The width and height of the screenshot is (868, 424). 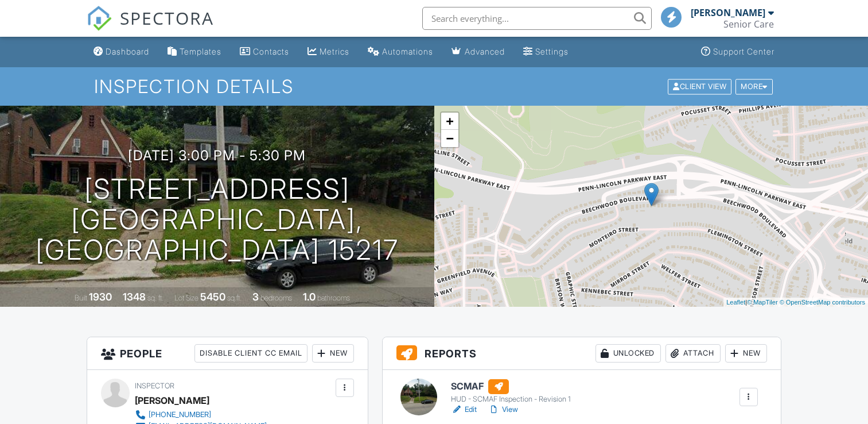 What do you see at coordinates (822, 302) in the screenshot?
I see `a: © OpenStreetMap contributors` at bounding box center [822, 302].